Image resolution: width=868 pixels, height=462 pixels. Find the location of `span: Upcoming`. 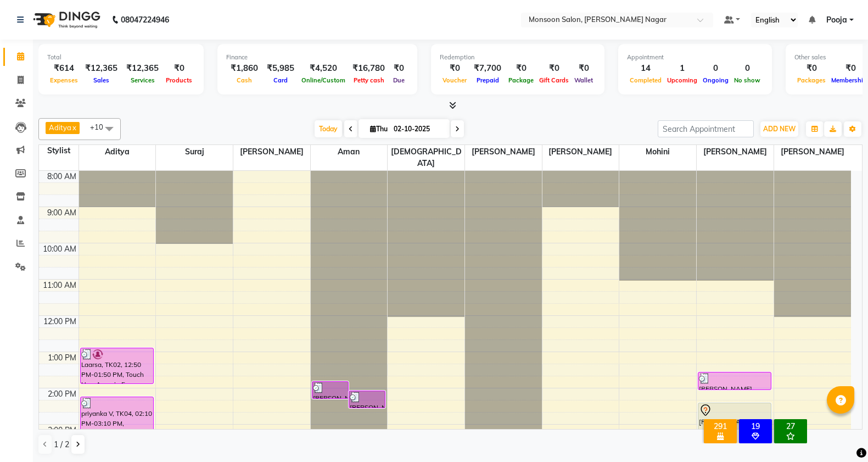

span: Upcoming is located at coordinates (682, 80).